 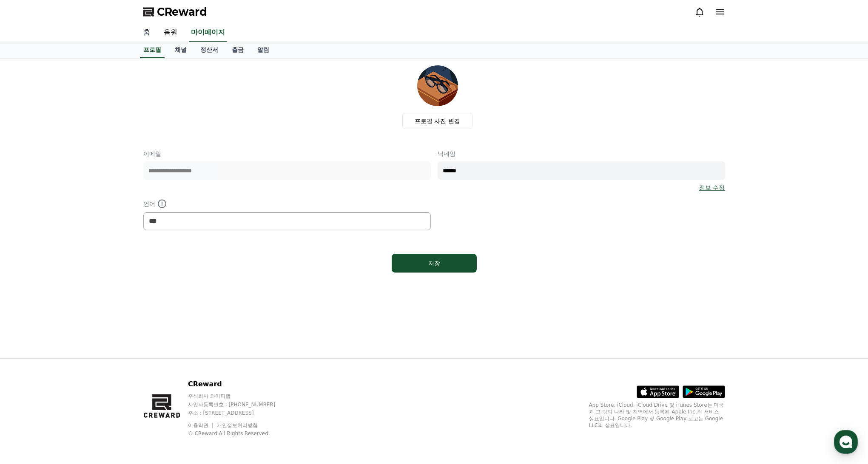 I want to click on a: 음원, so click(x=170, y=33).